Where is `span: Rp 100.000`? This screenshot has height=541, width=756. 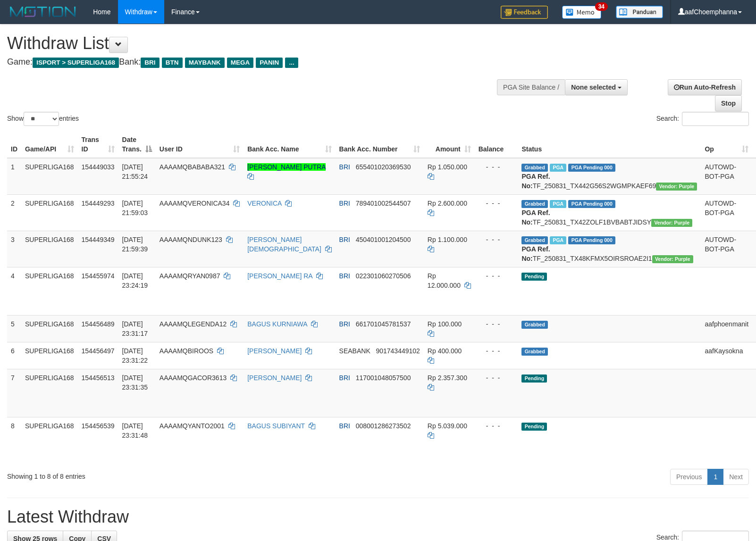
span: Rp 100.000 is located at coordinates (445, 324).